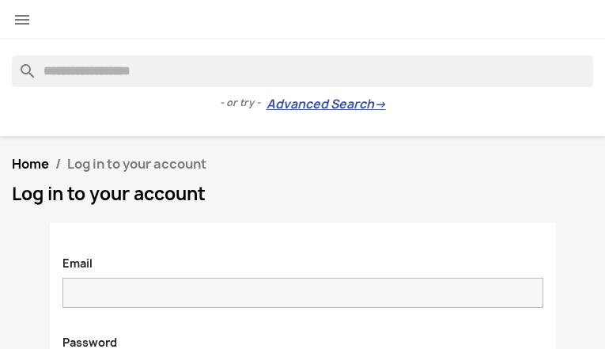 This screenshot has height=349, width=605. Describe the element at coordinates (78, 259) in the screenshot. I see `label: Email` at that location.